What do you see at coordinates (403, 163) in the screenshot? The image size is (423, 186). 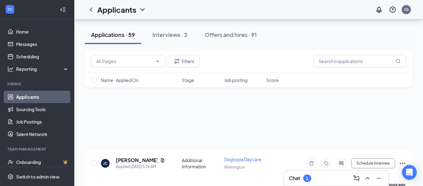 I see `svg: Ellipses` at bounding box center [403, 163].